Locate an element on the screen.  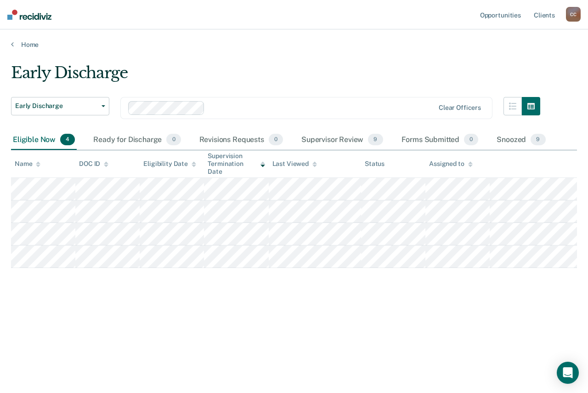
div: Snoozed9 is located at coordinates (521, 140).